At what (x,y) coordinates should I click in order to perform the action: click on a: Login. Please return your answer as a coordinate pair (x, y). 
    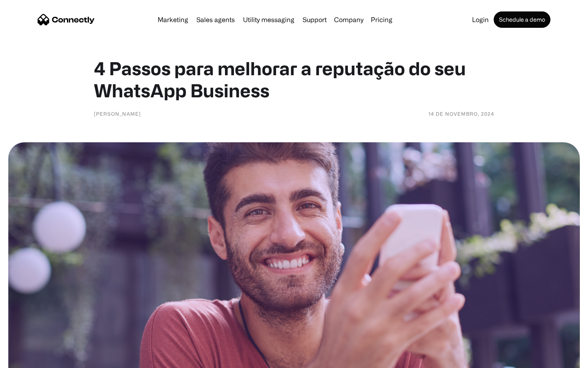
    Looking at the image, I should click on (480, 19).